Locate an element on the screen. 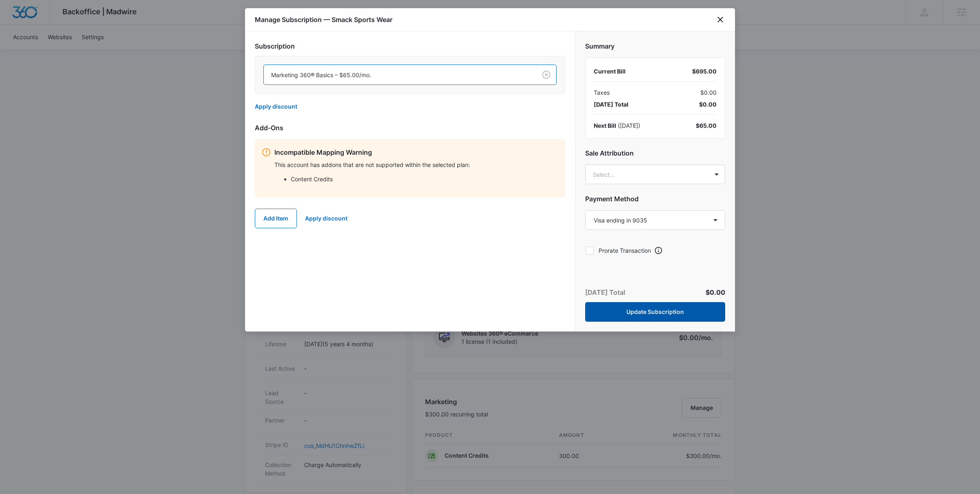  p: This account has addons that are not supported within the selected plan: is located at coordinates (416, 164).